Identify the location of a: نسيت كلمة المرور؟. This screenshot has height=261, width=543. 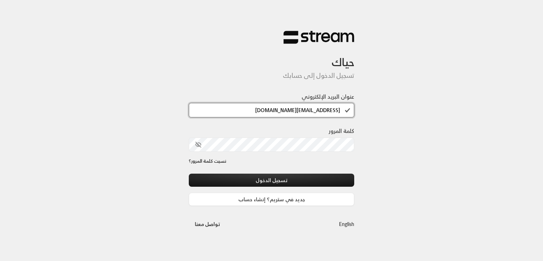
(208, 161).